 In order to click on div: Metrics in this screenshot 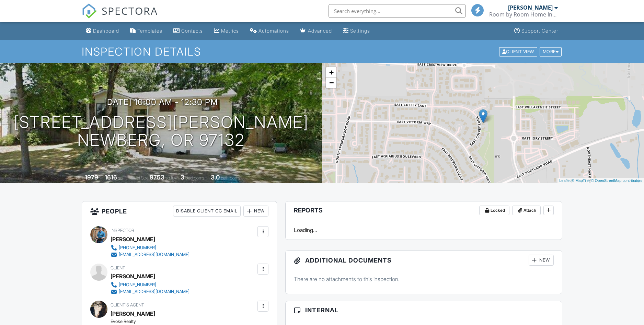, I will do `click(230, 30)`.